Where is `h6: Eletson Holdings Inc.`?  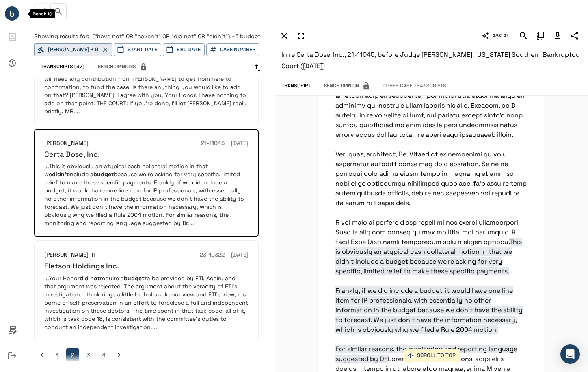 h6: Eletson Holdings Inc. is located at coordinates (82, 265).